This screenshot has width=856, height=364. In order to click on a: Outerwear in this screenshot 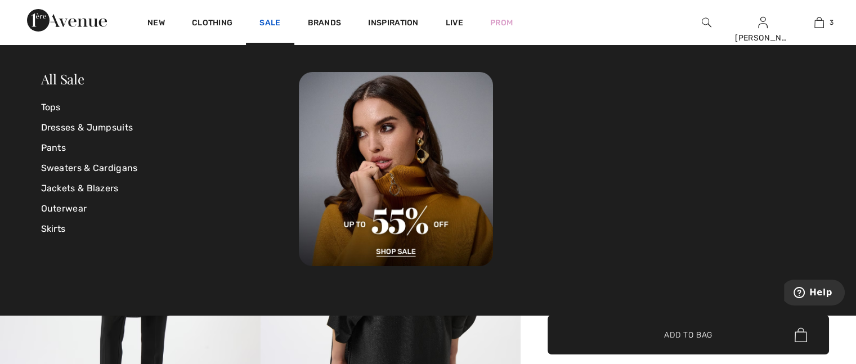, I will do `click(170, 209)`.